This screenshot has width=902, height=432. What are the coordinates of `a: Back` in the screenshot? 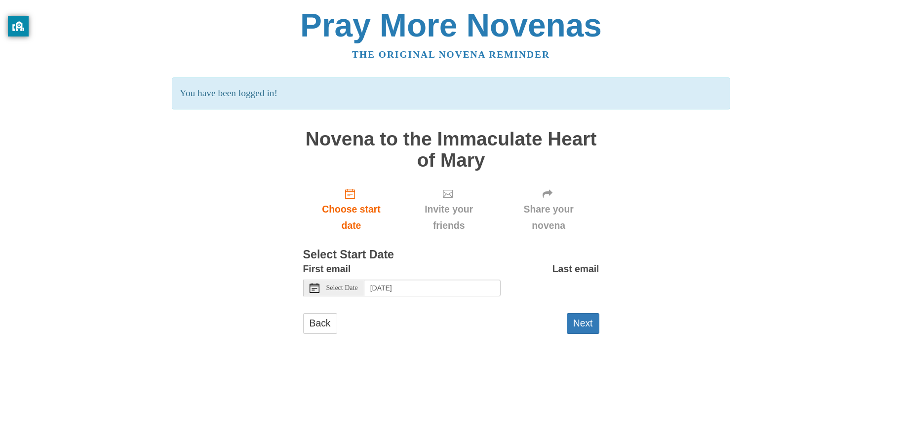 It's located at (320, 323).